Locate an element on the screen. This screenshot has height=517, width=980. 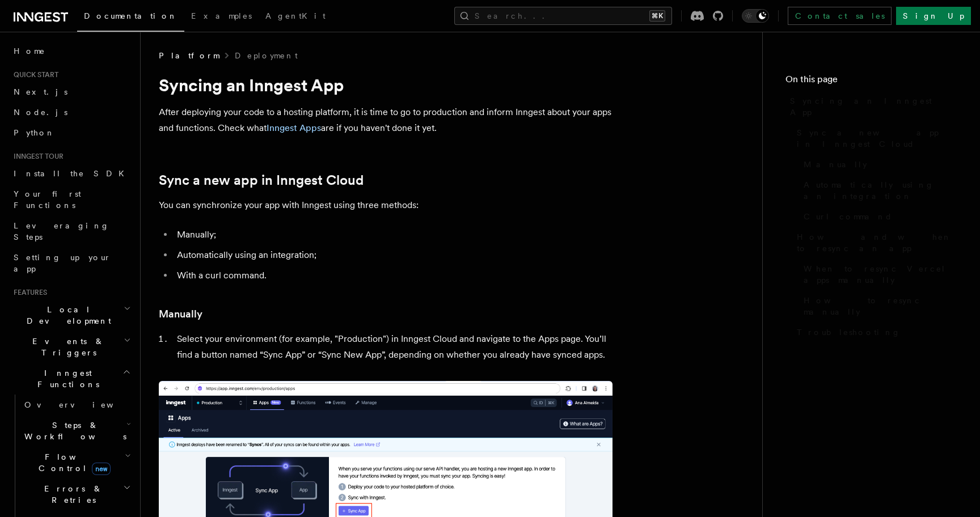
span: Local Development is located at coordinates (67, 315).